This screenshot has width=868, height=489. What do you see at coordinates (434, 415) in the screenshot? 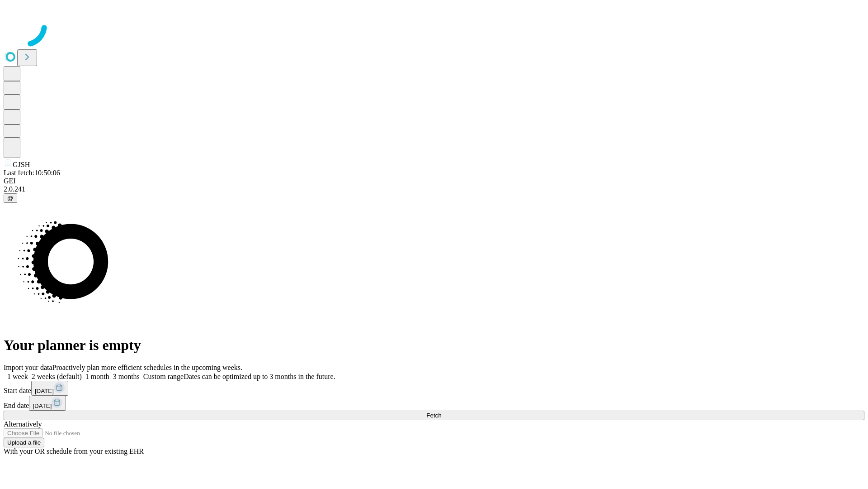
I see `button: Fetch` at bounding box center [434, 415].